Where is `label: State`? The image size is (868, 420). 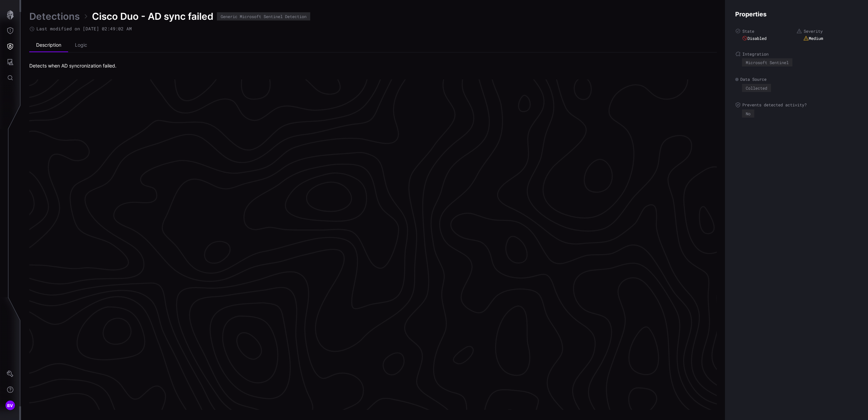 label: State is located at coordinates (766, 31).